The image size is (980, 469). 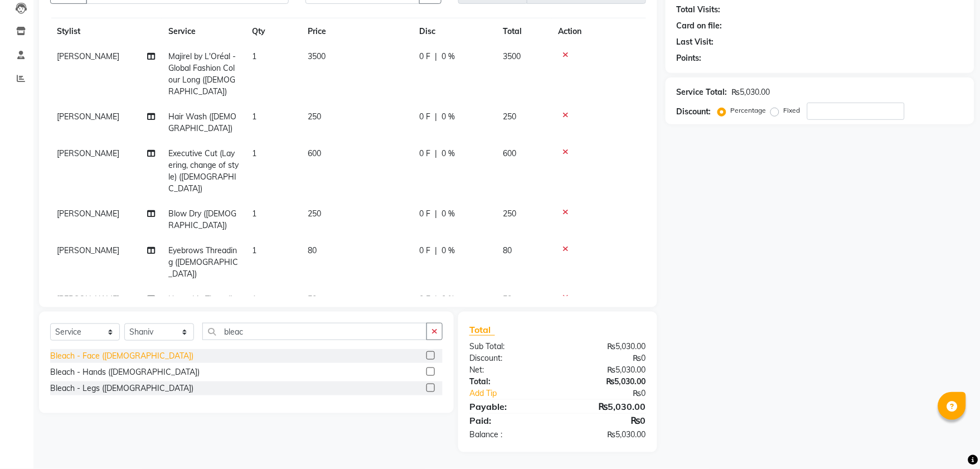 I want to click on div: Total Visits:, so click(x=698, y=9).